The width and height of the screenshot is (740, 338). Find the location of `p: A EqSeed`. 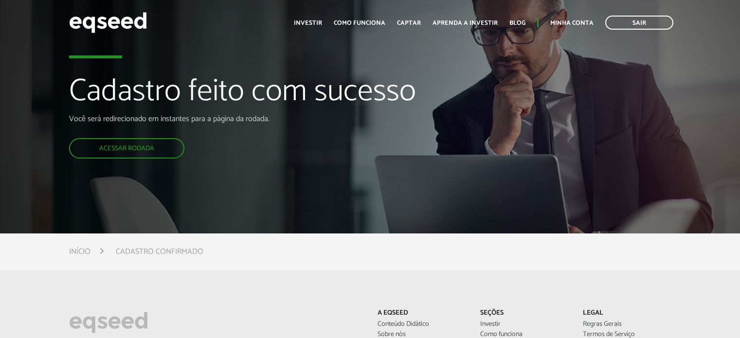

p: A EqSeed is located at coordinates (421, 313).